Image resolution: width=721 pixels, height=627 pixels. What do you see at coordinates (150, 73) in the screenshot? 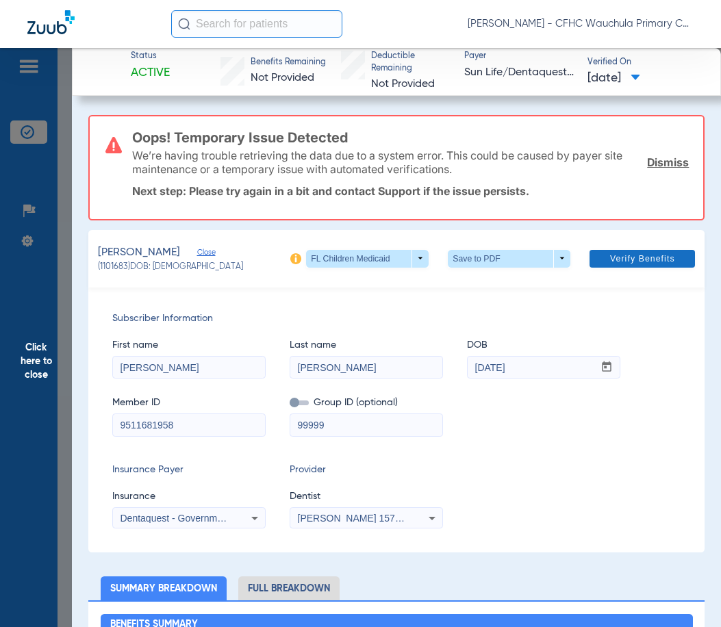
I see `span: Active` at bounding box center [150, 73].